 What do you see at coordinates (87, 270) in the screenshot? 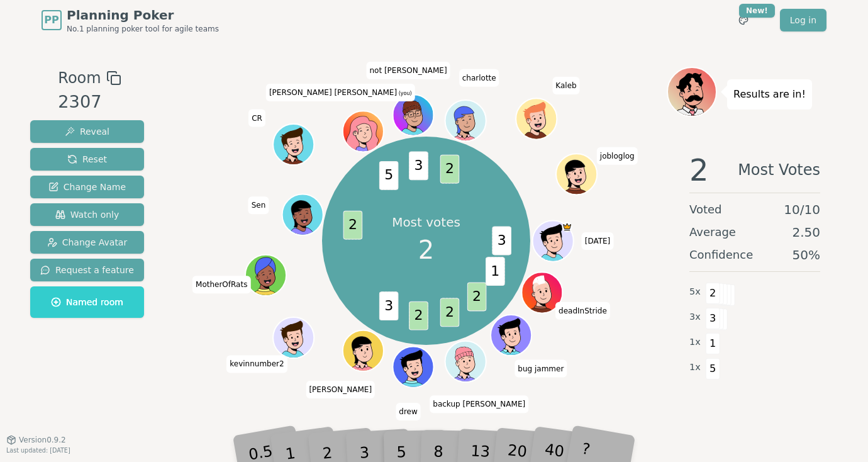
I see `span: Request a feature` at bounding box center [87, 270].